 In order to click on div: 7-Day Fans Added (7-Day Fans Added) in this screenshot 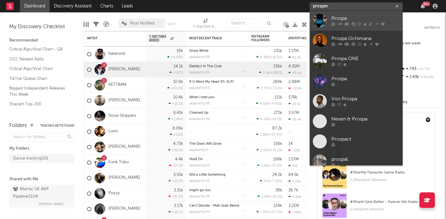, I will do `click(206, 27)`.